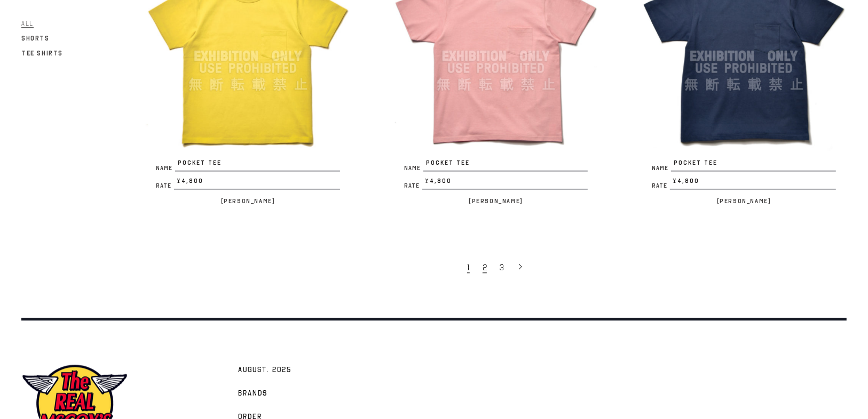 The image size is (868, 419). I want to click on a: Brands, so click(253, 393).